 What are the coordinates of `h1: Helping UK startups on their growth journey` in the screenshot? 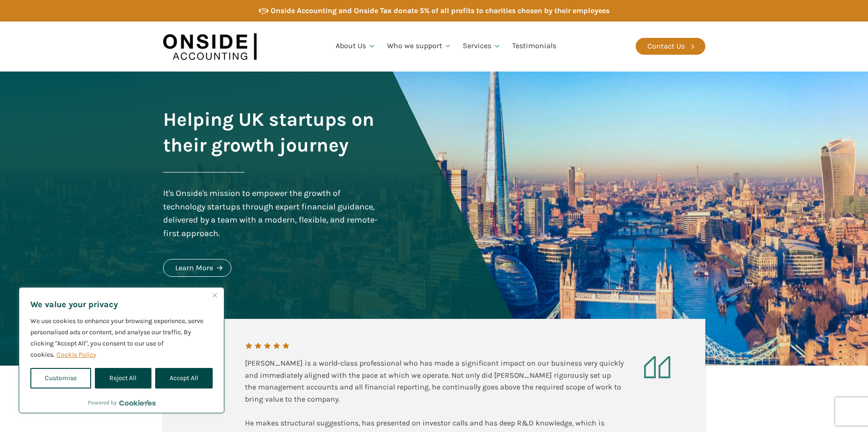 It's located at (272, 132).